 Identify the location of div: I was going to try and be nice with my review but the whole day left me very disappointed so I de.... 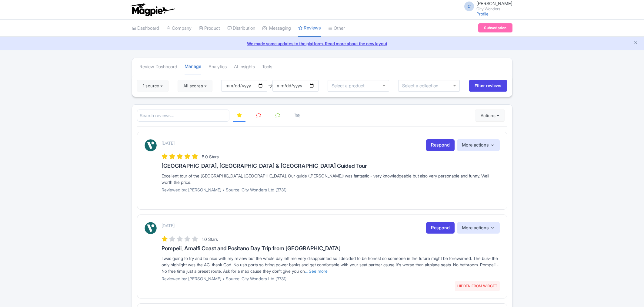
(331, 264).